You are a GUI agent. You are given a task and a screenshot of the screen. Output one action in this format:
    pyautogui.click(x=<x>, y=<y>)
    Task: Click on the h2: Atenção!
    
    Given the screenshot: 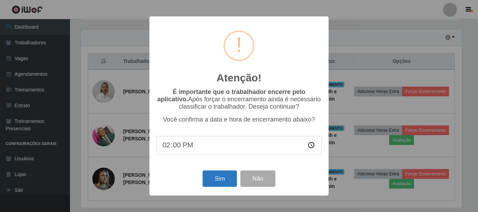 What is the action you would take?
    pyautogui.click(x=239, y=78)
    